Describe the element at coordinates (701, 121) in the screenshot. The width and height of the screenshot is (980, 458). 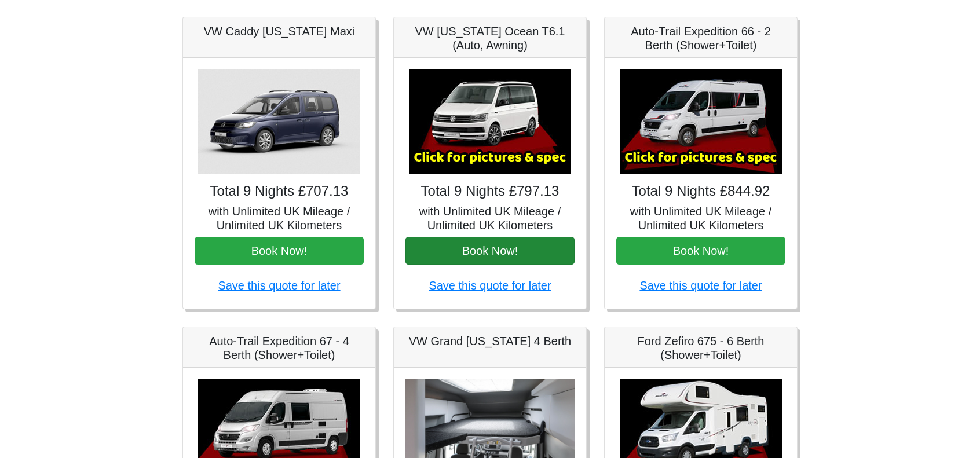
I see `img: Auto-Trail Expedition 66 - 2 Berth (Shower+Toilet)` at that location.